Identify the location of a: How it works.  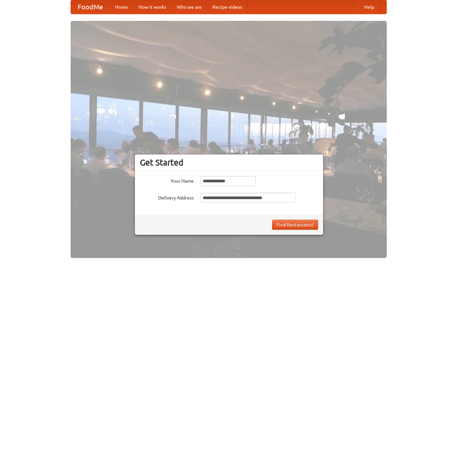
(153, 7).